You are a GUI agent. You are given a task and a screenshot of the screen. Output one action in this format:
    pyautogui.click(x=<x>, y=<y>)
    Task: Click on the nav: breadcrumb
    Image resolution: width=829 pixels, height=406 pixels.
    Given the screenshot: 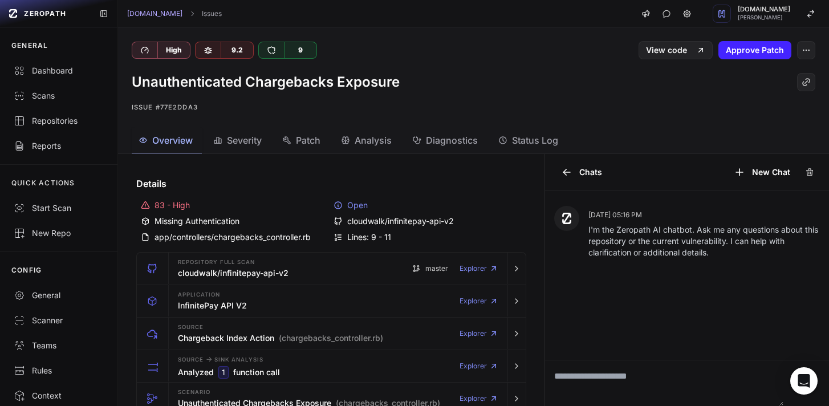 What is the action you would take?
    pyautogui.click(x=174, y=14)
    